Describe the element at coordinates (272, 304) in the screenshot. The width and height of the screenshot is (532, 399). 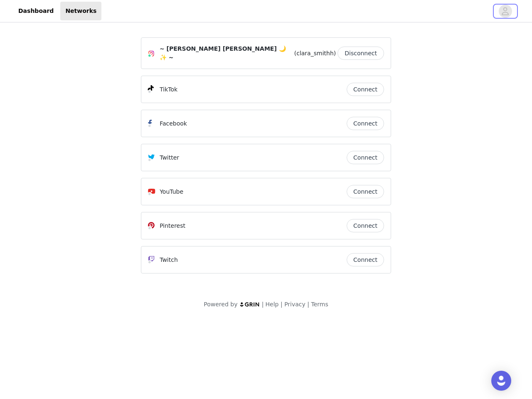
I see `a: Help` at that location.